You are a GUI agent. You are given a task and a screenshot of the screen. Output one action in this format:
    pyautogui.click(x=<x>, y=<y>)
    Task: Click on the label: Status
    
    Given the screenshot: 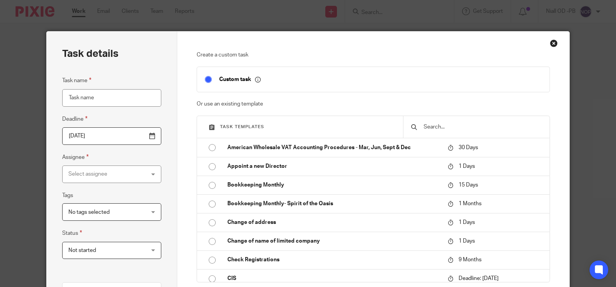 What is the action you would take?
    pyautogui.click(x=72, y=233)
    